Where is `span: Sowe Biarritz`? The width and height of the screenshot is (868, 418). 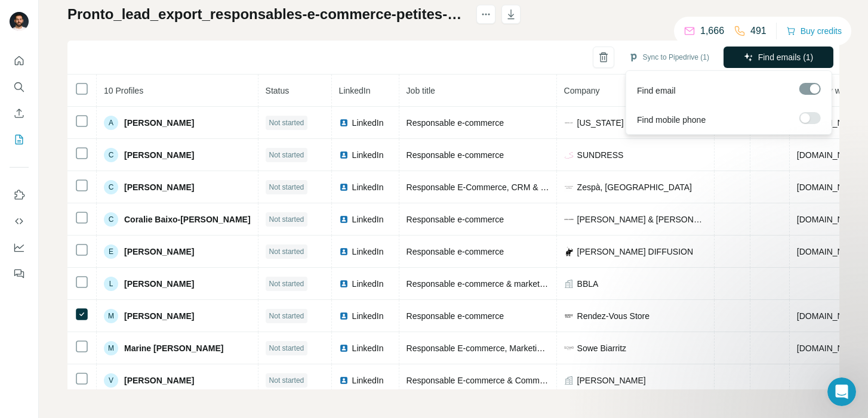
span: Sowe Biarritz is located at coordinates (601, 349).